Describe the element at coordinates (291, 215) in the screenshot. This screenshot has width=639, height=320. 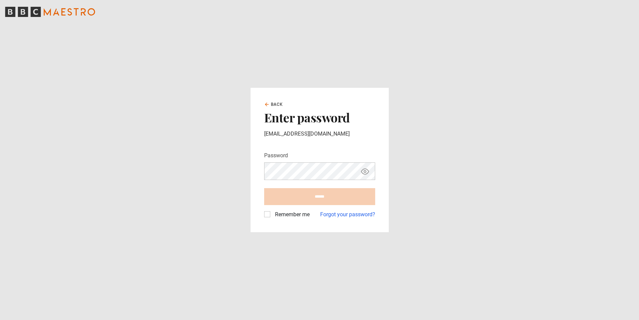
I see `label: Remember me` at that location.